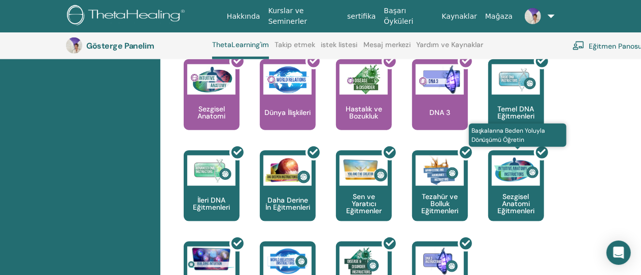  Describe the element at coordinates (459, 16) in the screenshot. I see `font: Kaynaklar` at that location.